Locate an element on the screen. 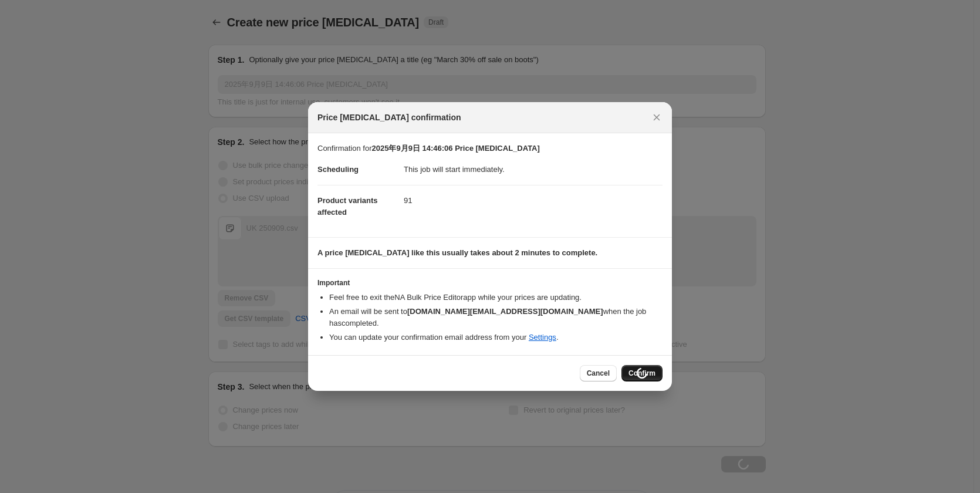  dd: This job will start immediately. is located at coordinates (533, 169).